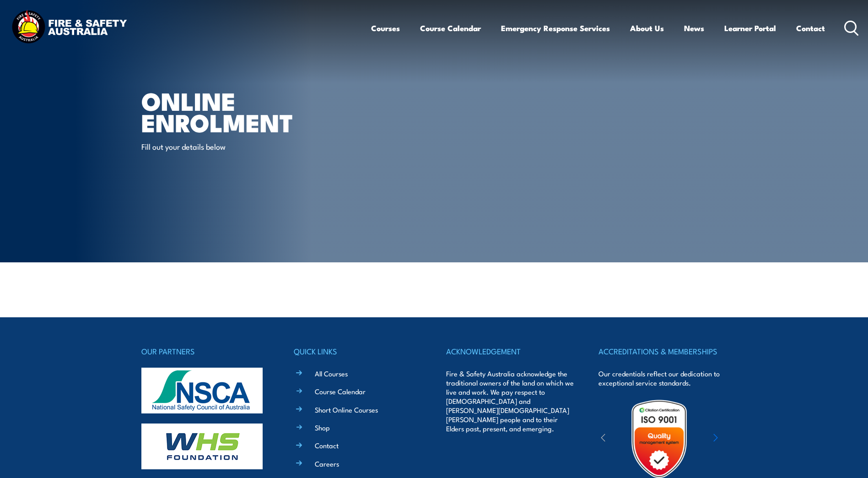 Image resolution: width=868 pixels, height=478 pixels. I want to click on img: nsca-logo-footer, so click(202, 391).